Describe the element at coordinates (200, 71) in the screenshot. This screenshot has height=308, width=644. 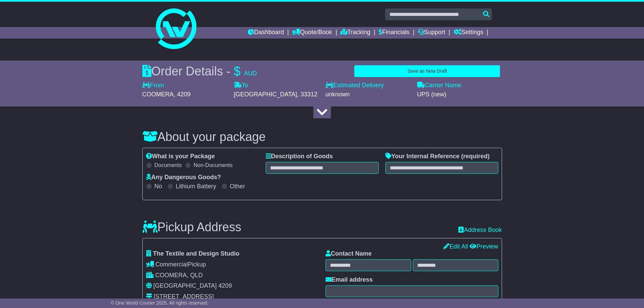
I see `div: Order Details -` at that location.